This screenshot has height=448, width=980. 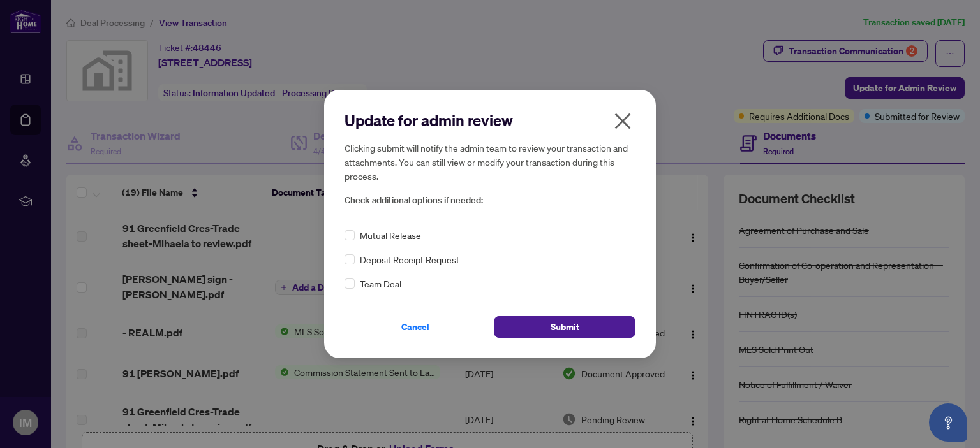 What do you see at coordinates (490, 121) in the screenshot?
I see `h2: Update for admin review` at bounding box center [490, 121].